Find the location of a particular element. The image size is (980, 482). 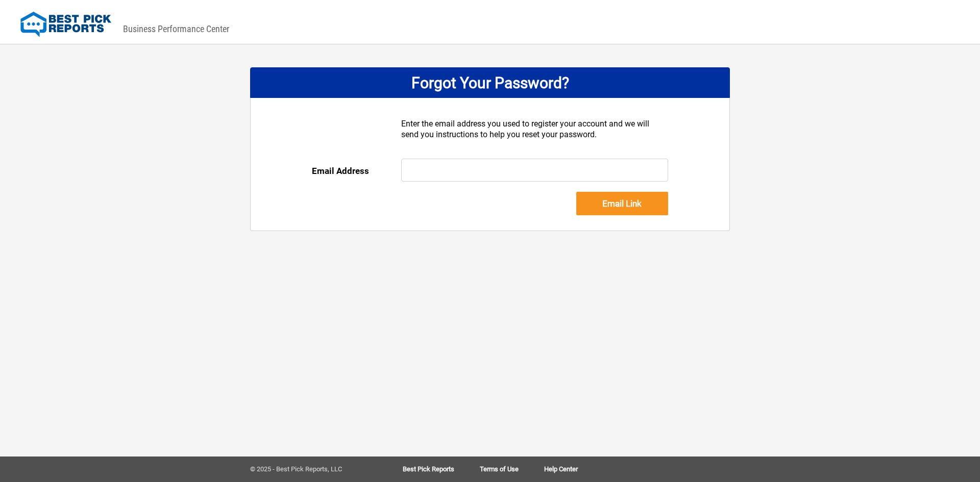

a: Help Center is located at coordinates (561, 469).